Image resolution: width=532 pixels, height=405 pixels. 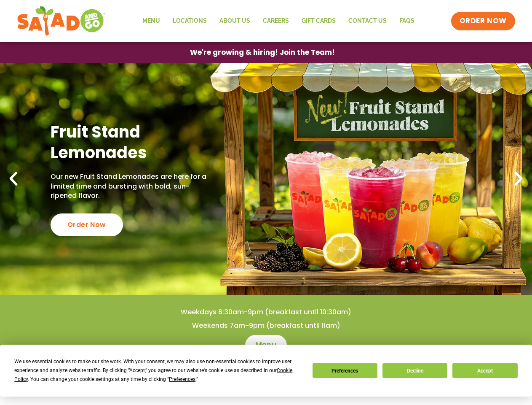 What do you see at coordinates (483, 21) in the screenshot?
I see `span: ORDER NOW` at bounding box center [483, 21].